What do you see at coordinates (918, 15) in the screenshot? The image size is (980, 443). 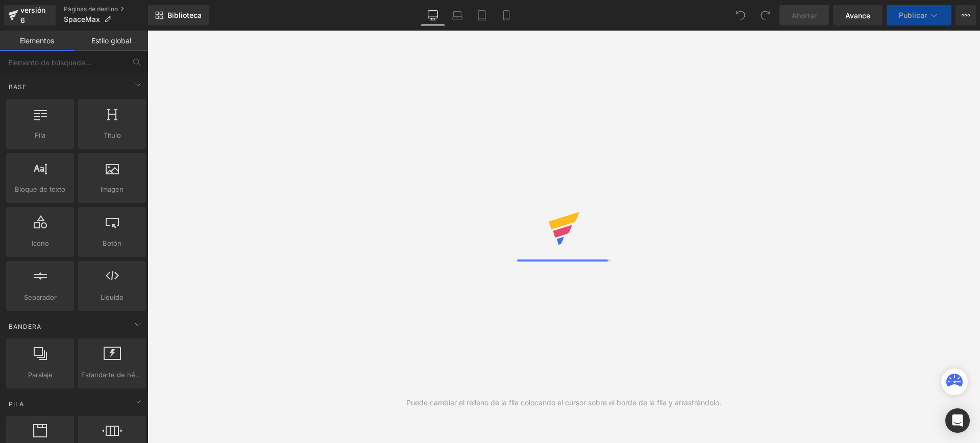 I see `button: Publicar` at bounding box center [918, 15].